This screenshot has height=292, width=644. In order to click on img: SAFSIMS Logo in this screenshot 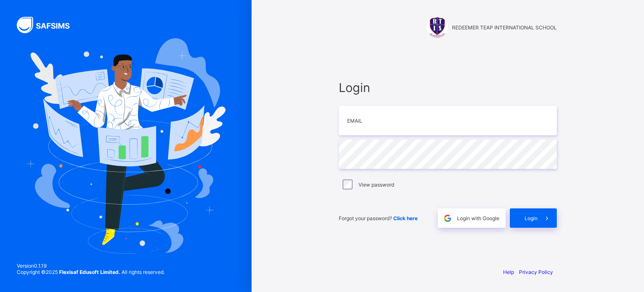, I will do `click(48, 25)`.